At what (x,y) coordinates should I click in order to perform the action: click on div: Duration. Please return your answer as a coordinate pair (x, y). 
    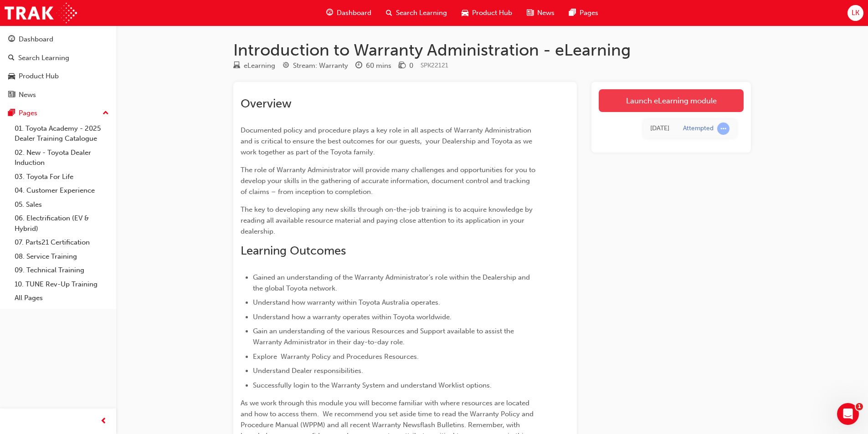
    Looking at the image, I should click on (373, 65).